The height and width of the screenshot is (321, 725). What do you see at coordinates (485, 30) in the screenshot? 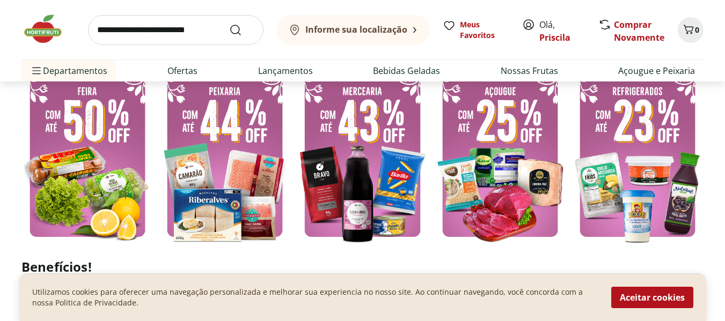
I see `span: Meus Favoritos` at bounding box center [485, 30].